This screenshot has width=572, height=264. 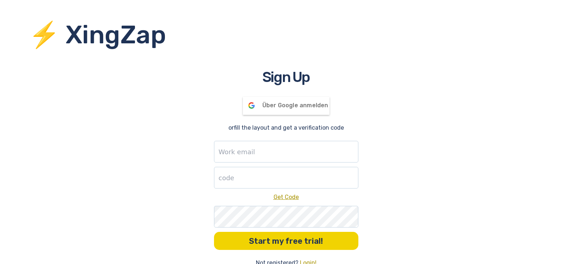 What do you see at coordinates (300, 35) in the screenshot?
I see `h1: ⚡ XingZap` at bounding box center [300, 35].